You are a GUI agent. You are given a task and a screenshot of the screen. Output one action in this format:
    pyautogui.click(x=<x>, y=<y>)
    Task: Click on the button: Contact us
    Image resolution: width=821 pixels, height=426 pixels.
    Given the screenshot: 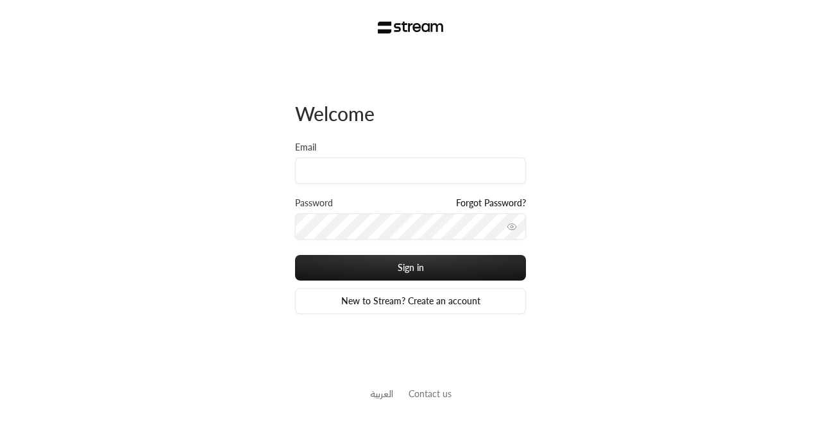 What is the action you would take?
    pyautogui.click(x=430, y=394)
    